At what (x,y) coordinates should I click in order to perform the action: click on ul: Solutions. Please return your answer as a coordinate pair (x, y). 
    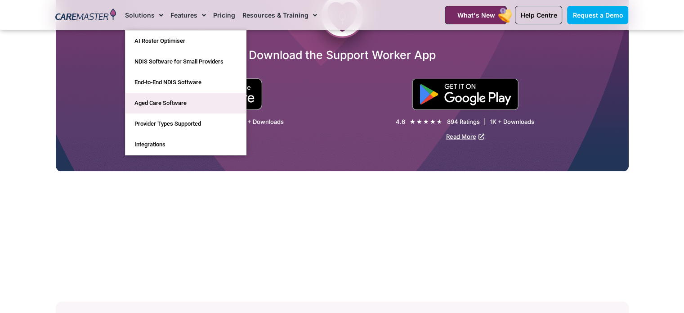
    Looking at the image, I should click on (186, 93).